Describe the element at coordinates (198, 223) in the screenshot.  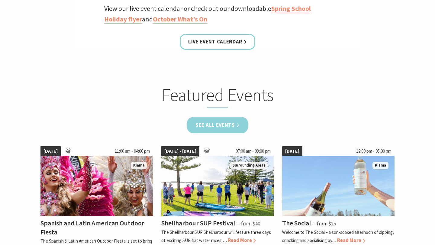
I see `h4: Shellharbour SUP Festival` at that location.